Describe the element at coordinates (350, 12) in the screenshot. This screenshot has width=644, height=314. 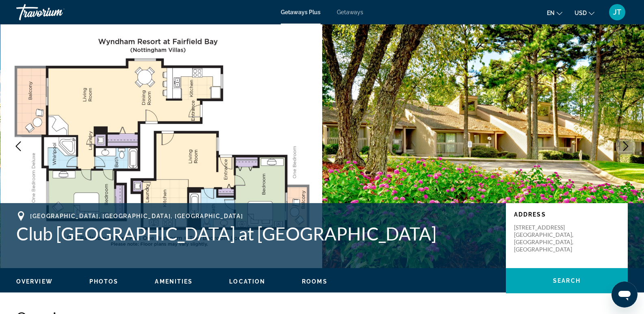
I see `span: Getaways` at that location.